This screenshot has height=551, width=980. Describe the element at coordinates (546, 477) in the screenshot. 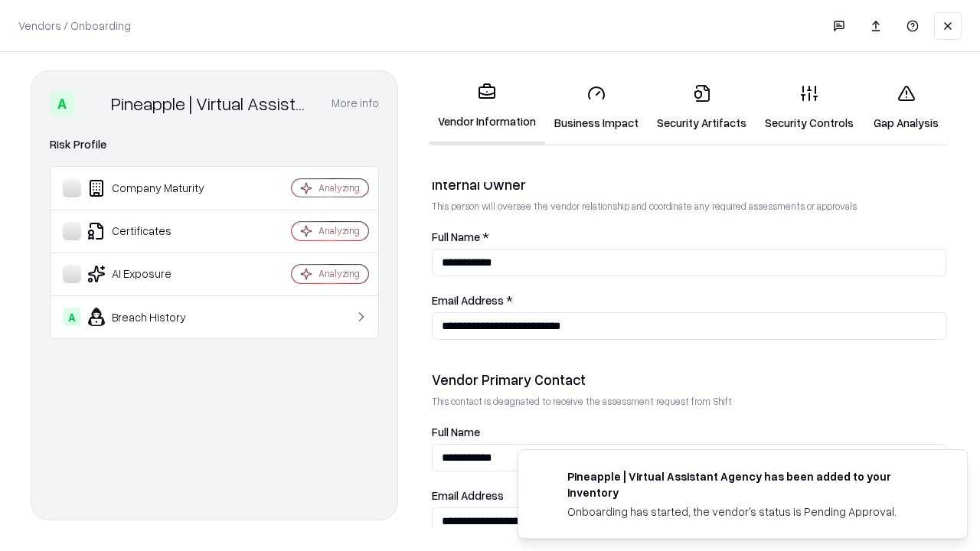

I see `img: trypineapple.com` at that location.